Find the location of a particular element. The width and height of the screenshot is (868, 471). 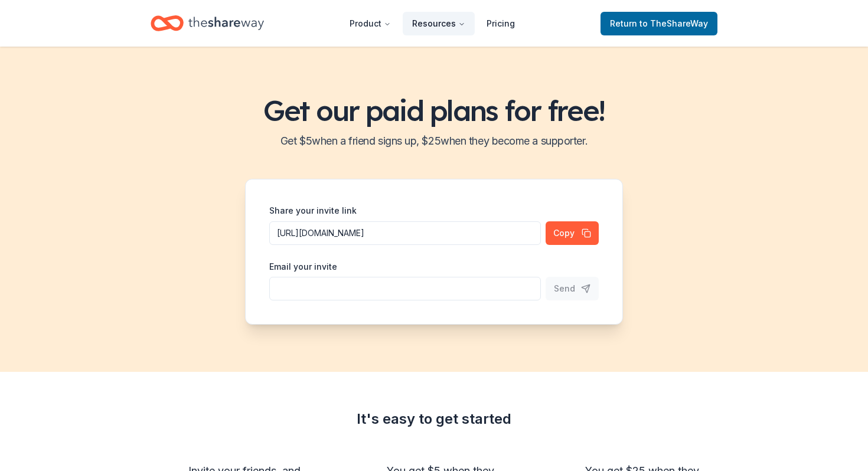

label: Email your invite is located at coordinates (303, 267).